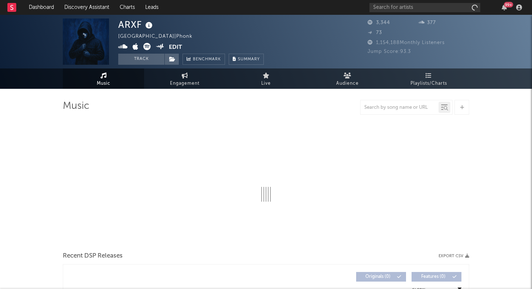  What do you see at coordinates (185, 78) in the screenshot?
I see `a: Engagement` at bounding box center [185, 78].